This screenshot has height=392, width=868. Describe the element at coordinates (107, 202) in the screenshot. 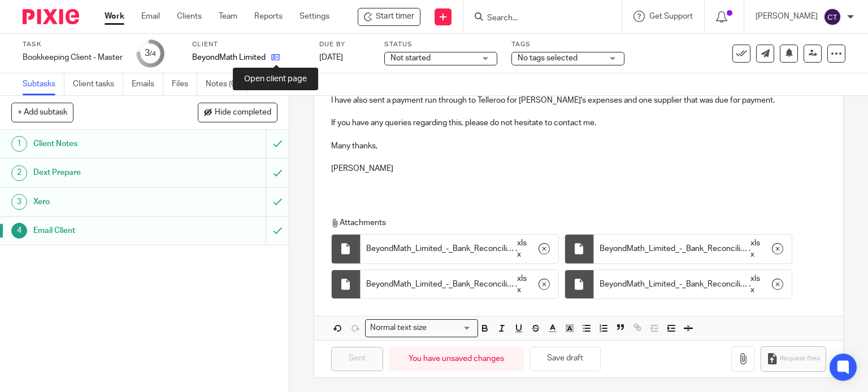

I see `h1: Xero` at that location.